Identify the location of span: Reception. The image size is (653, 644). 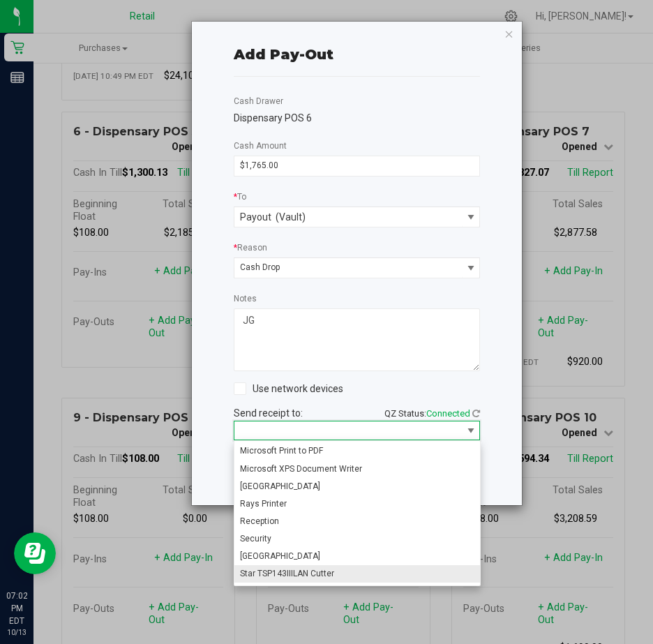
(260, 521).